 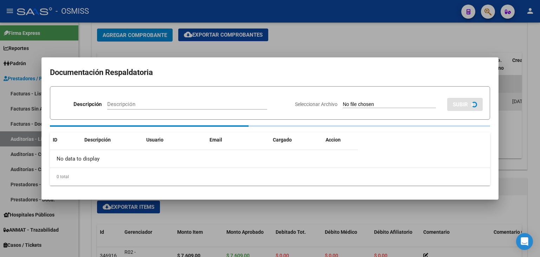 I want to click on span: Email, so click(x=216, y=140).